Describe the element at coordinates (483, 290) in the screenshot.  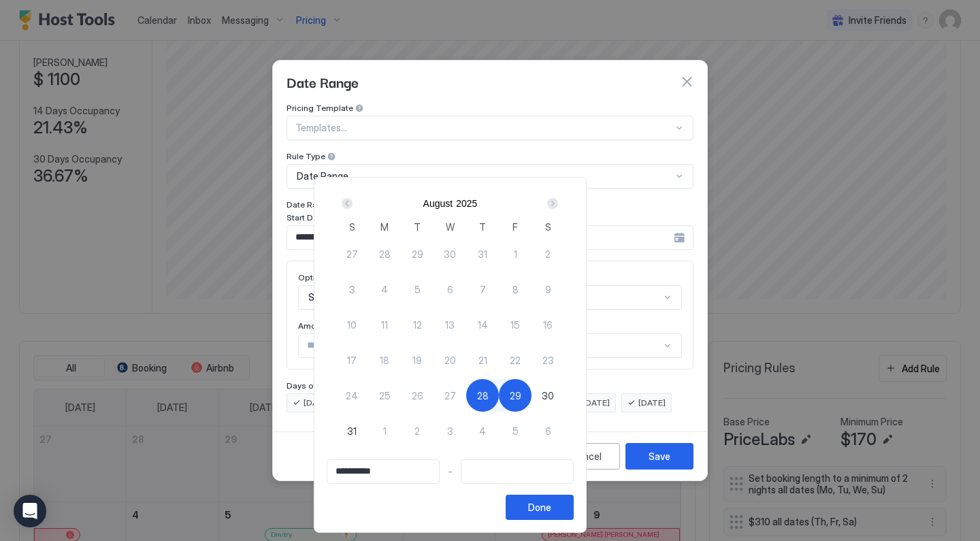
I see `span: 7` at that location.